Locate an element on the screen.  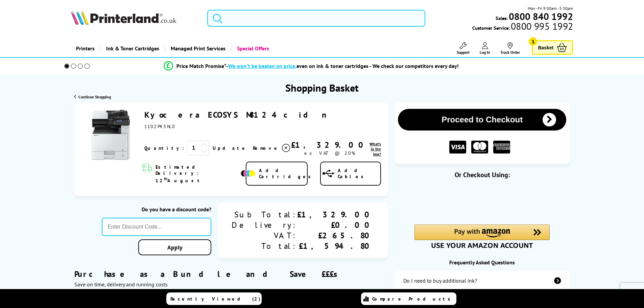
a: Basket 1 is located at coordinates (552, 47).